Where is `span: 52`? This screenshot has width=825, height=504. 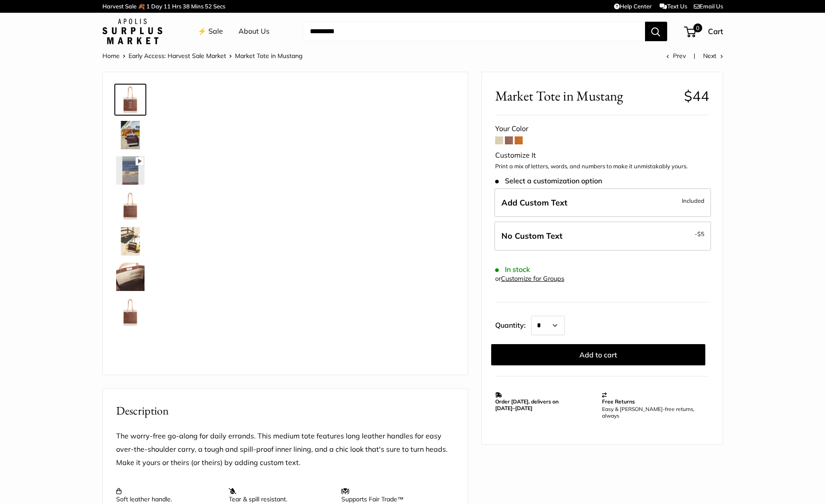 span: 52 is located at coordinates (208, 6).